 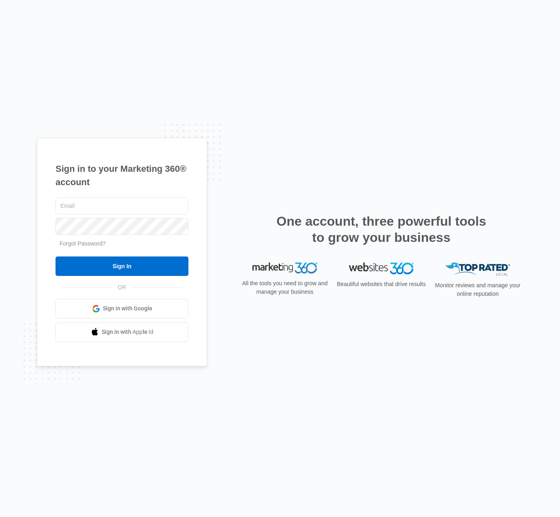 I want to click on img: Websites 360, so click(x=382, y=268).